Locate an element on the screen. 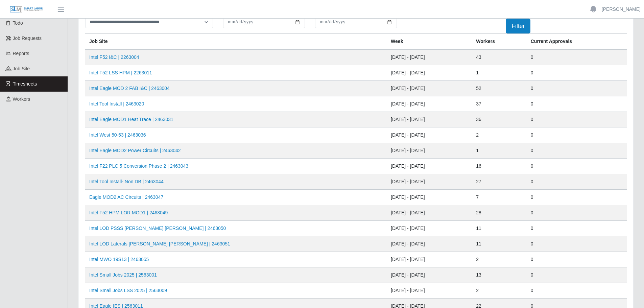 This screenshot has width=644, height=308. td: 28 is located at coordinates (499, 213).